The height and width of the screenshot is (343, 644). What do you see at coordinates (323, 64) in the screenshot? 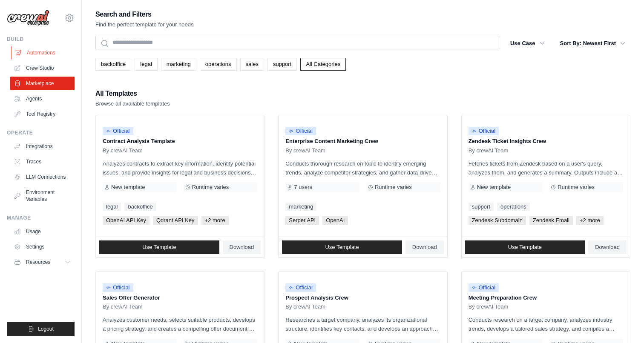
I see `a: All Categories` at bounding box center [323, 64].